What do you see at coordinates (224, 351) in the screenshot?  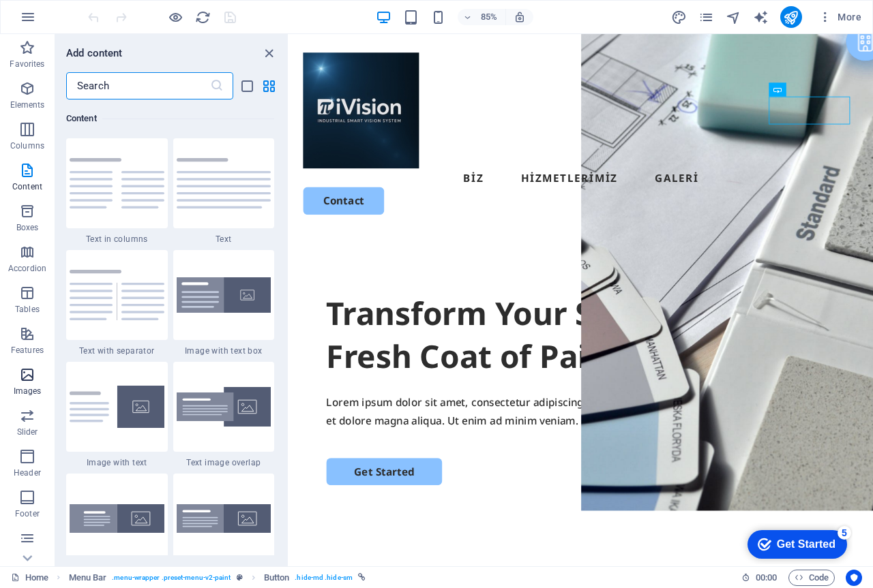 I see `span: Image with text box` at bounding box center [224, 351].